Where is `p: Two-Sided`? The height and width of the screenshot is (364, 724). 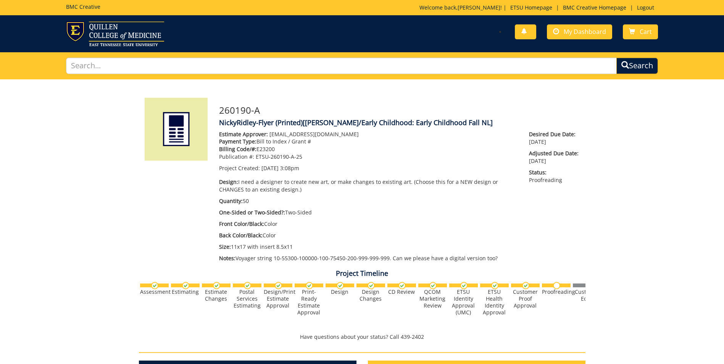 p: Two-Sided is located at coordinates (368, 213).